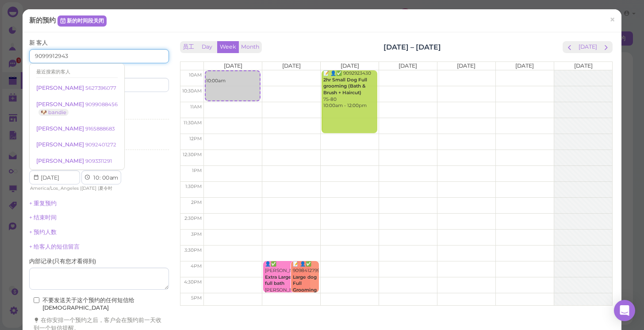 This screenshot has width=644, height=330. What do you see at coordinates (101, 105) in the screenshot?
I see `small: 9099088456` at bounding box center [101, 105].